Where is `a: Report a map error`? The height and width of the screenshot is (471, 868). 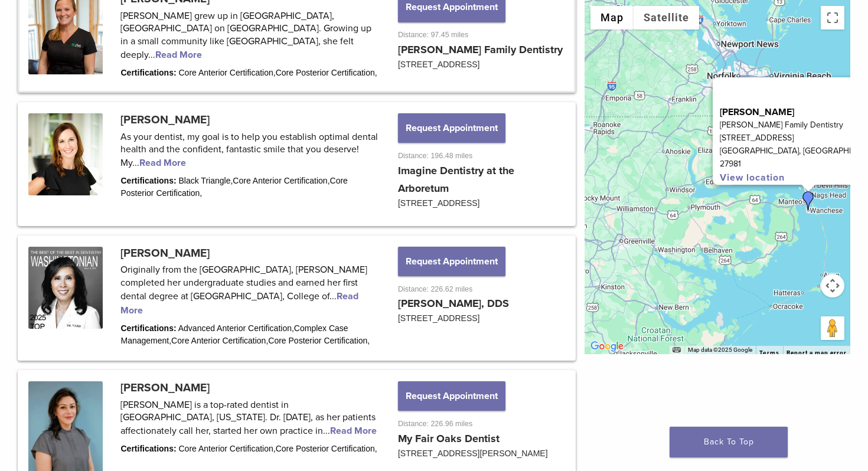 a: Report a map error is located at coordinates (816, 352).